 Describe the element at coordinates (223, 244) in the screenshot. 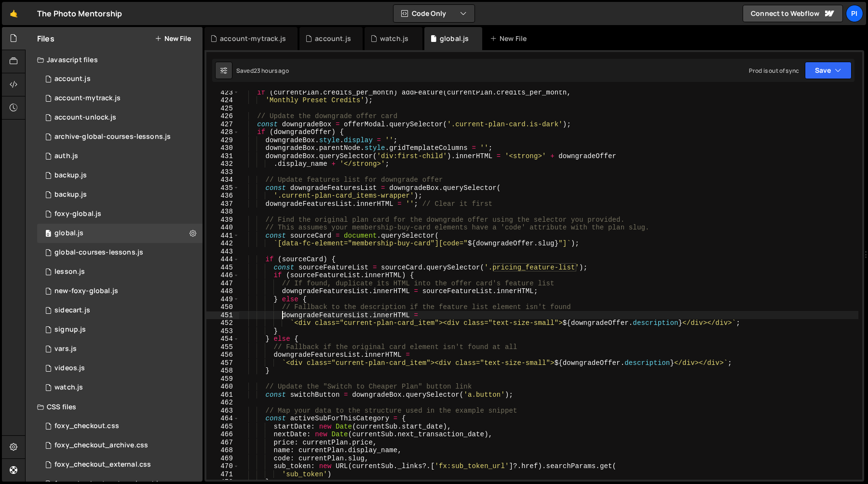

I see `div: 442` at that location.